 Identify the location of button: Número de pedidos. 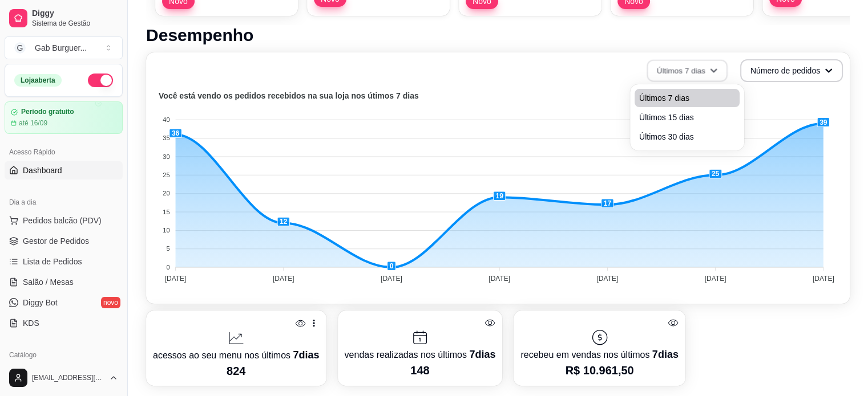
(792, 71).